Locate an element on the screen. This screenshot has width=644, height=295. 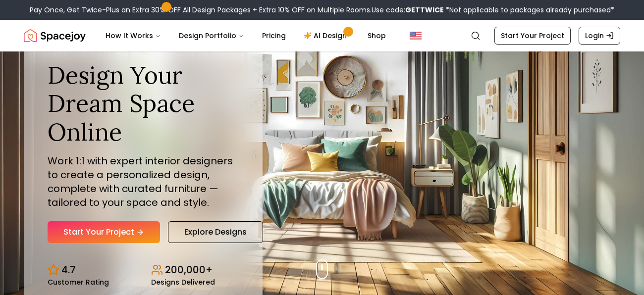
b: GETTWICE is located at coordinates (424, 10).